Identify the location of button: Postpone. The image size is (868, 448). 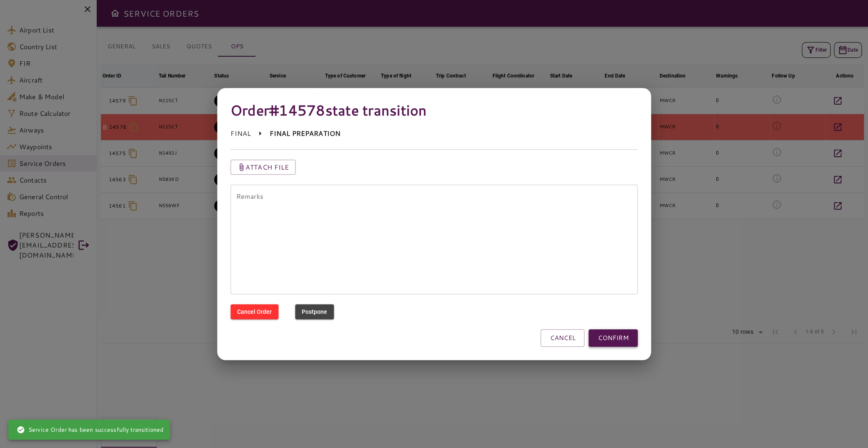
(314, 312).